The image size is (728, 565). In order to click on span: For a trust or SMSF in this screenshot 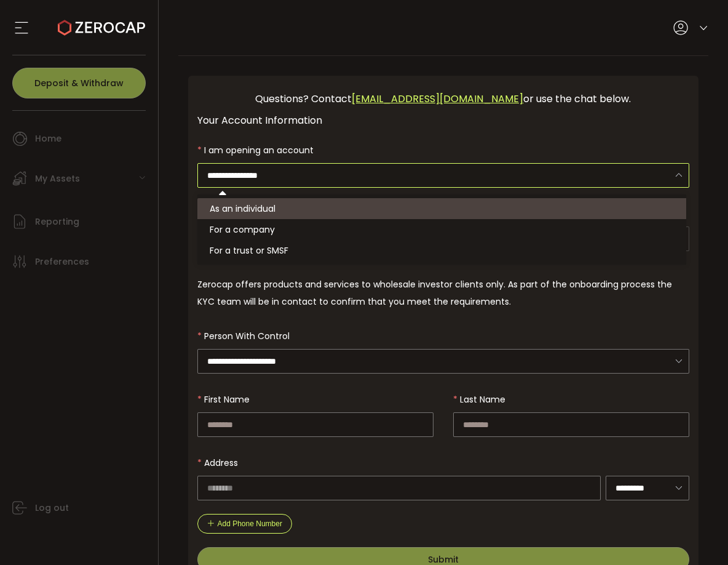, I will do `click(249, 250)`.